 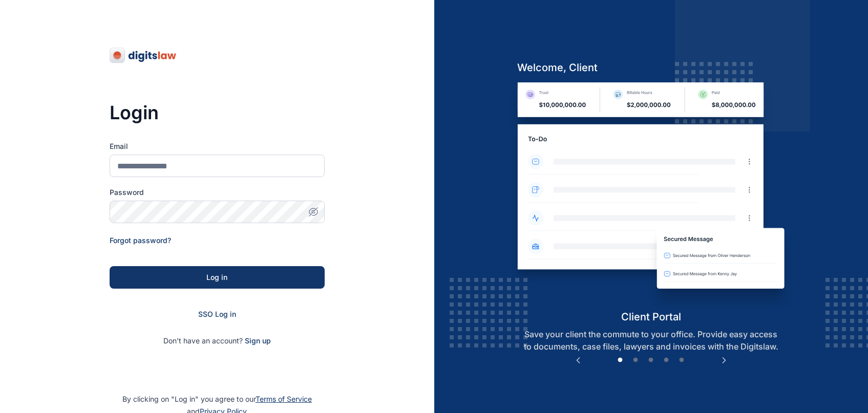 What do you see at coordinates (651, 196) in the screenshot?
I see `img: client-portal` at bounding box center [651, 196].